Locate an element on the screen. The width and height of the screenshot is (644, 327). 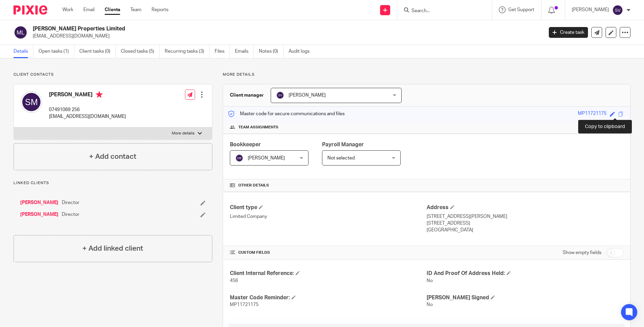
a: Notes (0) is located at coordinates (271, 52).